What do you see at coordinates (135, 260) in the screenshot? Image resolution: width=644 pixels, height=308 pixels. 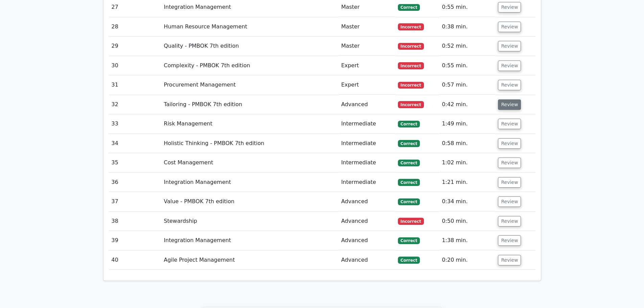 I see `td: 40` at bounding box center [135, 260].